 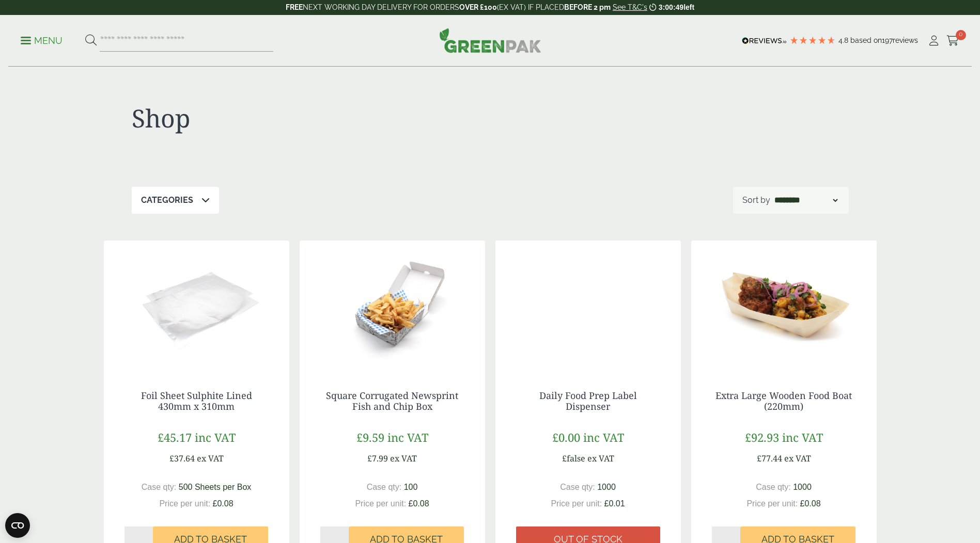 I want to click on a: Extra Large Wooden Boat 220mm with food contents V2 2920004AE, so click(x=783, y=305).